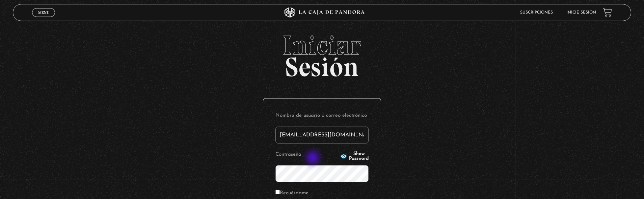  I want to click on span: Menu, so click(44, 12).